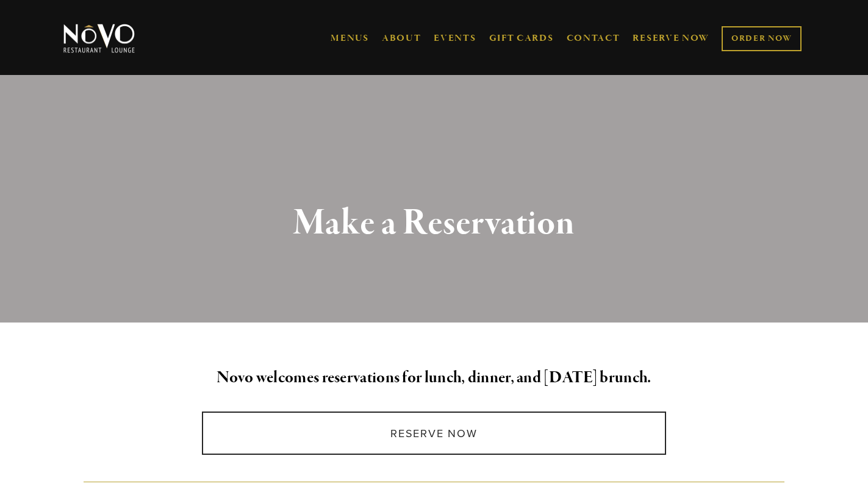 The image size is (868, 492). Describe the element at coordinates (593, 39) in the screenshot. I see `a: CONTACT` at that location.